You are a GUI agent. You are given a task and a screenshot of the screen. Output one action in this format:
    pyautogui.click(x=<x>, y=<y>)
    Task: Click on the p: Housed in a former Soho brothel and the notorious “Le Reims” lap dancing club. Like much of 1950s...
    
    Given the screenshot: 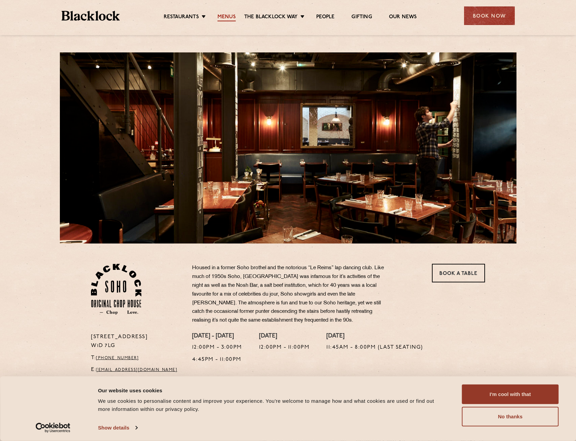 What is the action you would take?
    pyautogui.click(x=292, y=294)
    